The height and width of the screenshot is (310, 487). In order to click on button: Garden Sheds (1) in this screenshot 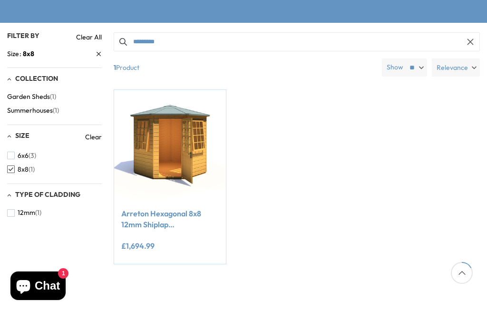, I will do `click(31, 97)`.